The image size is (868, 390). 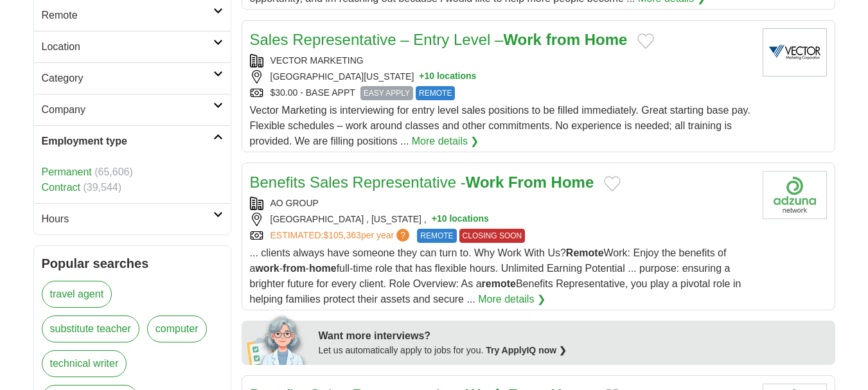 I want to click on strong: remote, so click(x=499, y=283).